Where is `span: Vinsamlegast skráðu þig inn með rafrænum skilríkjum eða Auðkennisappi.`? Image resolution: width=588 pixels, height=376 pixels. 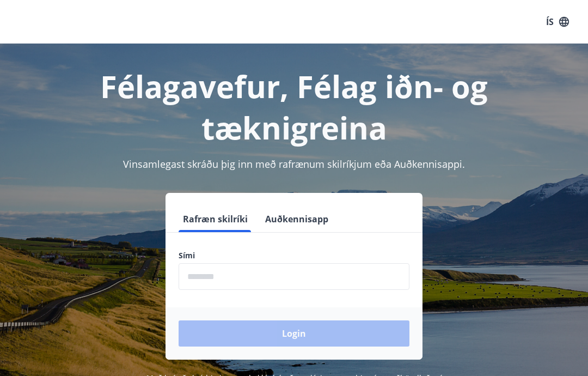
span: Vinsamlegast skráðu þig inn með rafrænum skilríkjum eða Auðkennisappi. is located at coordinates (294, 164).